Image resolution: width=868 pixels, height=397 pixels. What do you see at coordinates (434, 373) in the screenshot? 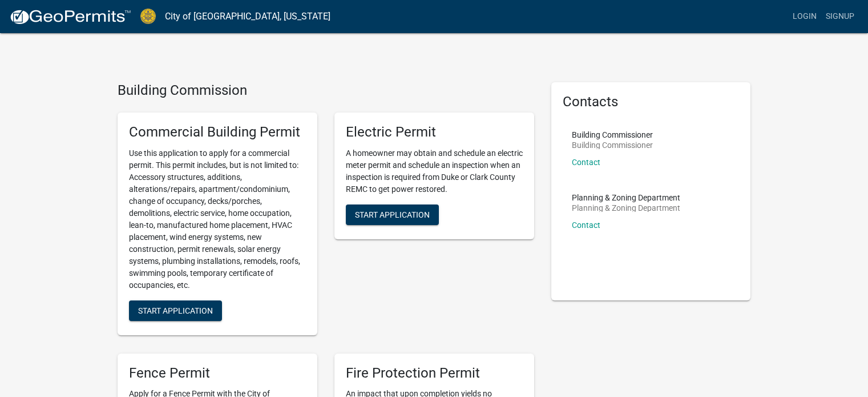
I see `h5: Fire Protection Permit` at bounding box center [434, 373].